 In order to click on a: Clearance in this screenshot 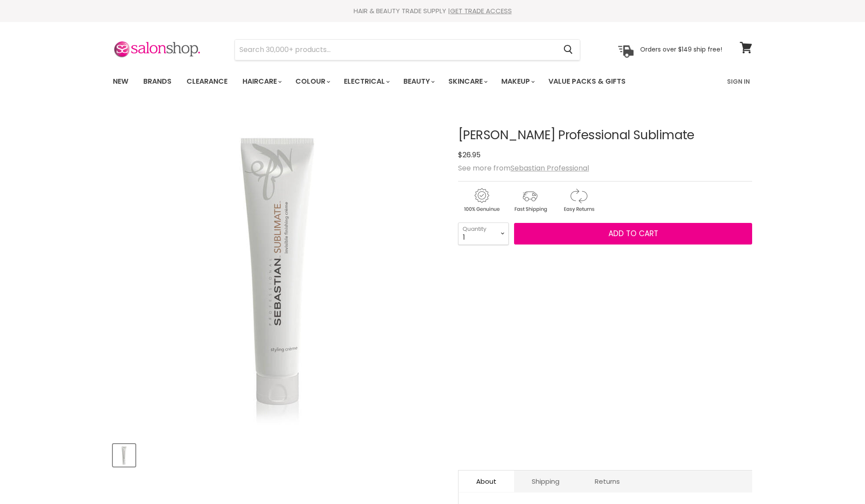, I will do `click(207, 81)`.